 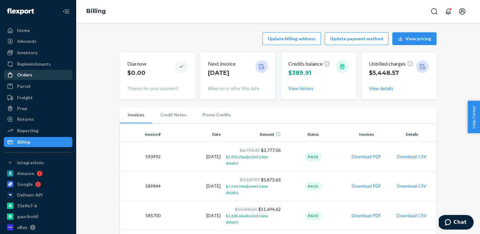 I want to click on span: $1,608.64 adjusted (view details), so click(x=247, y=219).